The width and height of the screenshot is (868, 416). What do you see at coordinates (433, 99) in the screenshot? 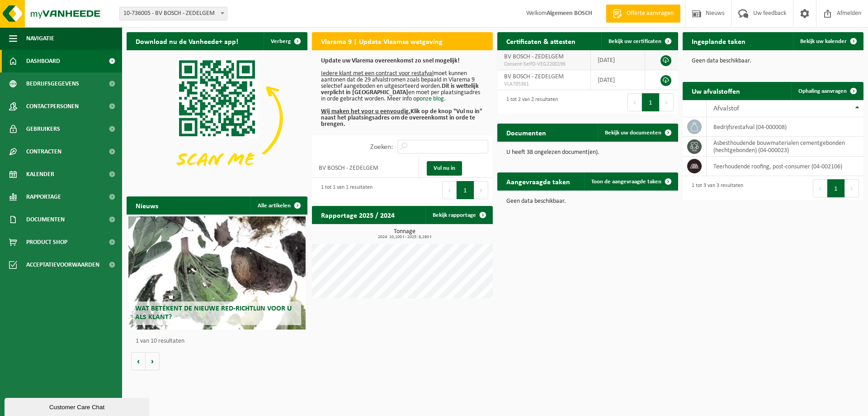
I see `a: onze blog.` at bounding box center [433, 99].